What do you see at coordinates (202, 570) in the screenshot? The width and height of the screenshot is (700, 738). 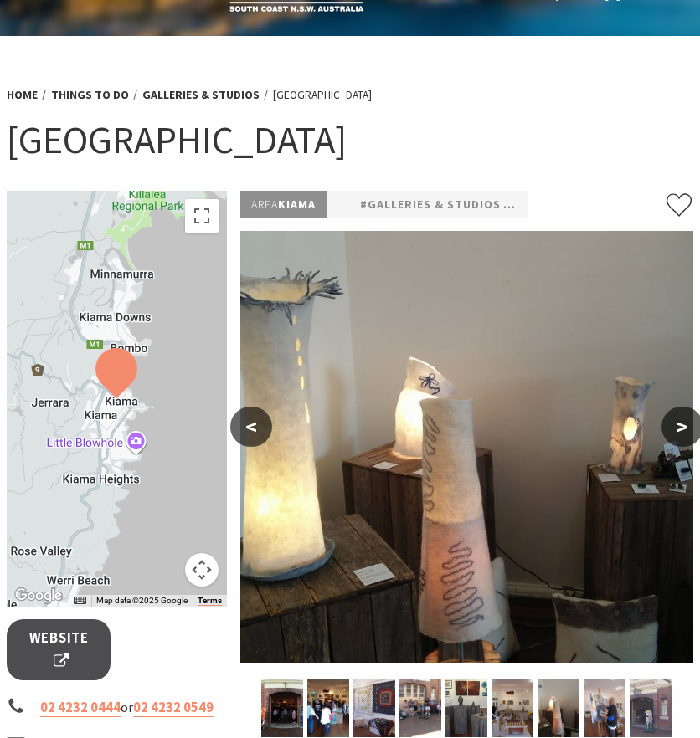 I see `button: Map camera controls` at bounding box center [202, 570].